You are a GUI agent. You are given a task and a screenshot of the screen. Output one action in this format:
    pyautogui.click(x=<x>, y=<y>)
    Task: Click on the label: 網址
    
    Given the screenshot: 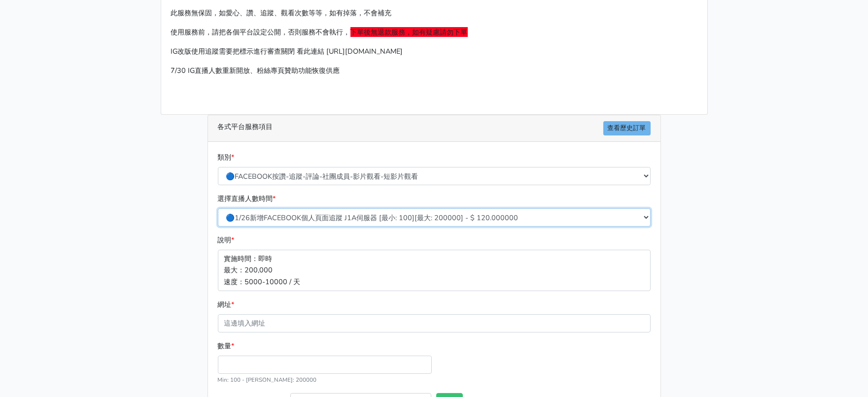 What is the action you would take?
    pyautogui.click(x=226, y=304)
    